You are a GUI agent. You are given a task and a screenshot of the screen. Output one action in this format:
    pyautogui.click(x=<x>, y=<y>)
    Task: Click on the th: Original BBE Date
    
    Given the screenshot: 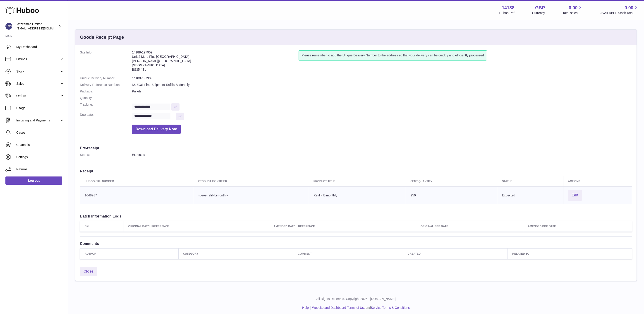 What is the action you would take?
    pyautogui.click(x=470, y=226)
    